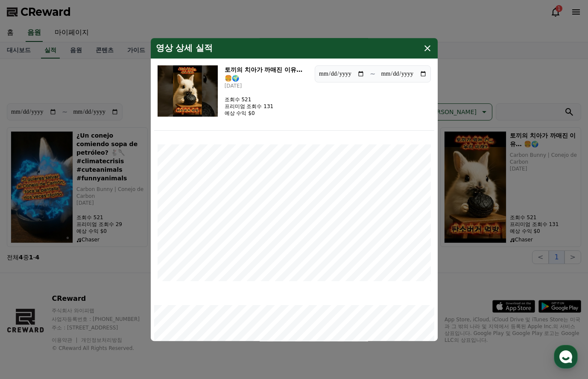 The image size is (588, 379). Describe the element at coordinates (249, 99) in the screenshot. I see `p: 조회수 521` at that location.